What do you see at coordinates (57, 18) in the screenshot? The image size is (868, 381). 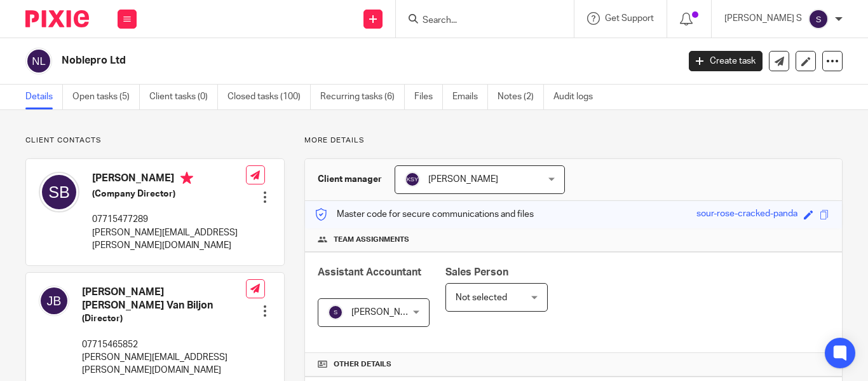 I see `img: Pixie` at bounding box center [57, 18].